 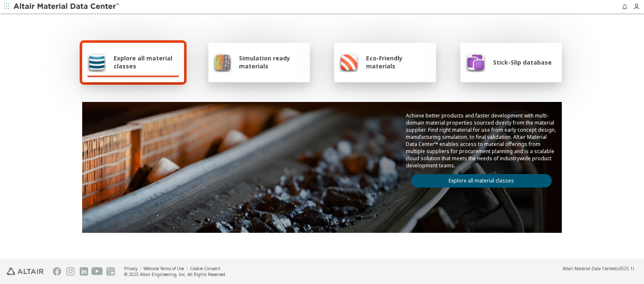 What do you see at coordinates (272, 62) in the screenshot?
I see `span: Simulation ready materials` at bounding box center [272, 62].